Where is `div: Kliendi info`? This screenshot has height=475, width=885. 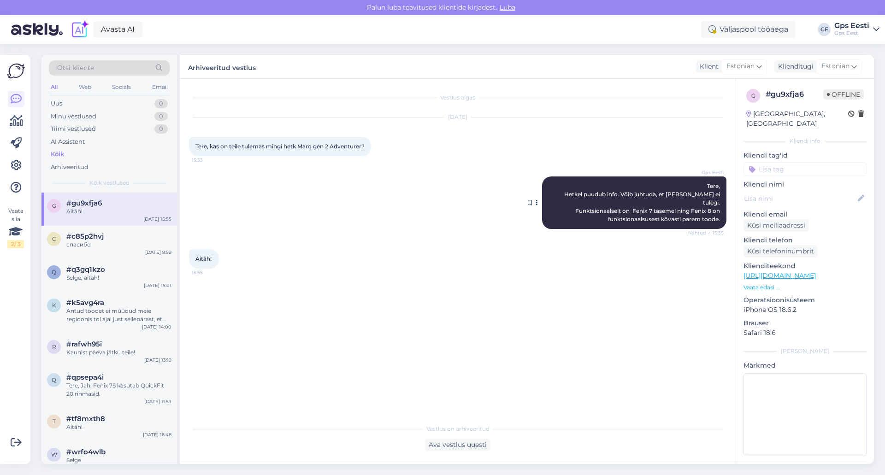 div: Kliendi info is located at coordinates (805, 141).